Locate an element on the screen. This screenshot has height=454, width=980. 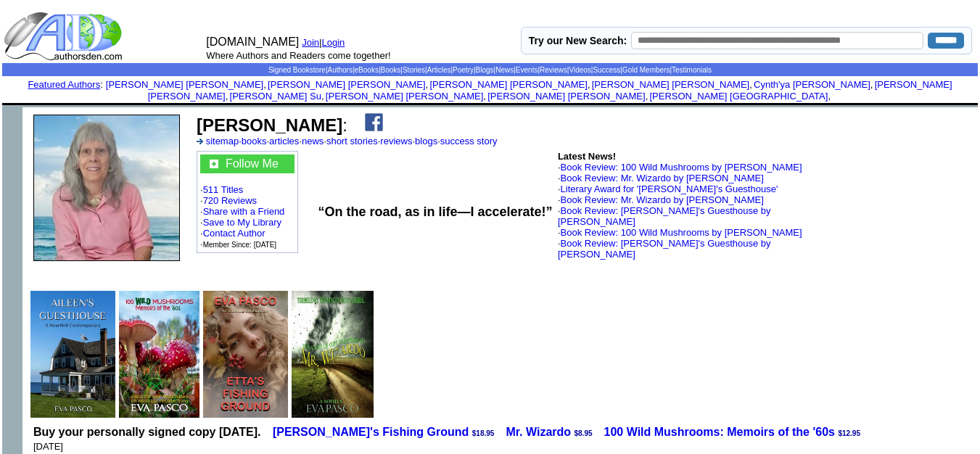
a: blogs is located at coordinates (426, 140).